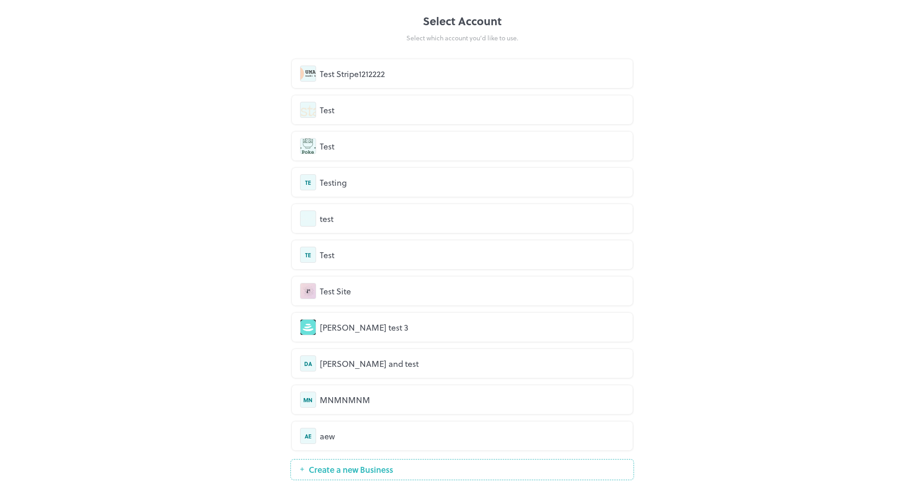  I want to click on div: Select which account you’d like to use., so click(462, 38).